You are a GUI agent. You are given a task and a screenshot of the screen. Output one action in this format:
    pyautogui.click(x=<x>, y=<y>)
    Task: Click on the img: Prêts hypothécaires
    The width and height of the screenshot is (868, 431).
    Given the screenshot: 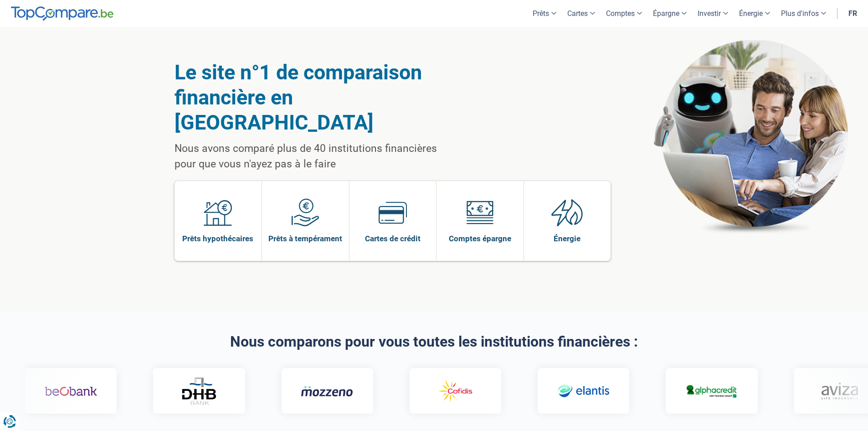 What is the action you would take?
    pyautogui.click(x=218, y=213)
    